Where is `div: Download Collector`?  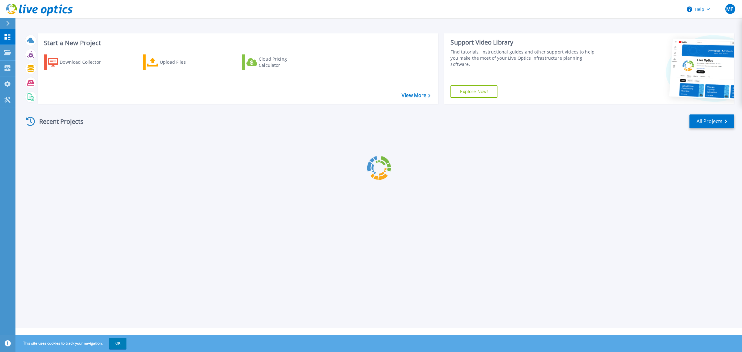
div: Download Collector is located at coordinates (84, 62).